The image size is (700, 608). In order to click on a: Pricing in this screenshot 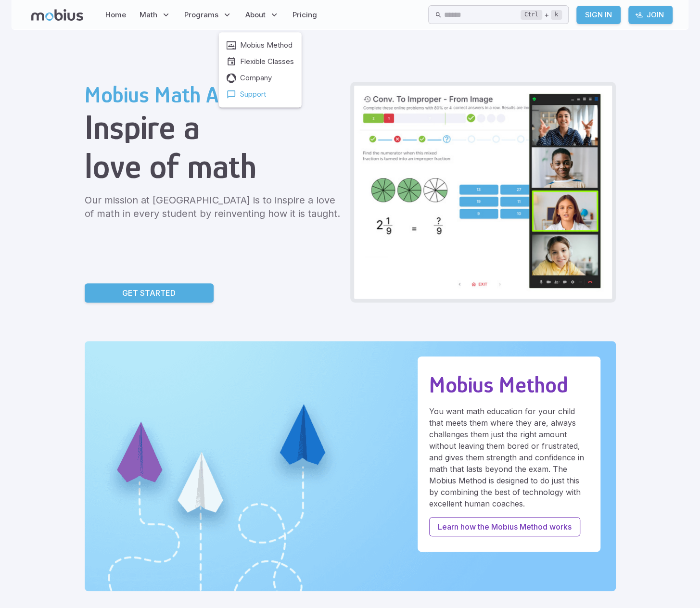, I will do `click(305, 15)`.